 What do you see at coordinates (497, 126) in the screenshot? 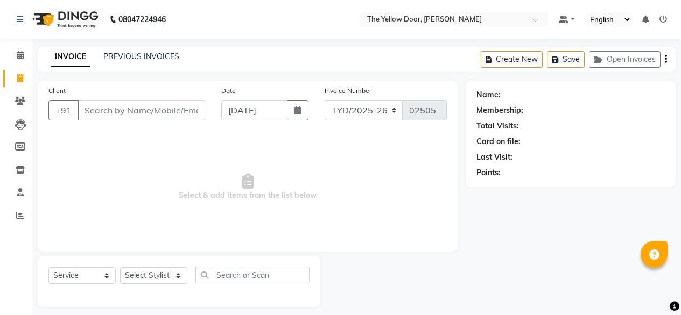
I see `div: Total Visits:` at bounding box center [497, 126].